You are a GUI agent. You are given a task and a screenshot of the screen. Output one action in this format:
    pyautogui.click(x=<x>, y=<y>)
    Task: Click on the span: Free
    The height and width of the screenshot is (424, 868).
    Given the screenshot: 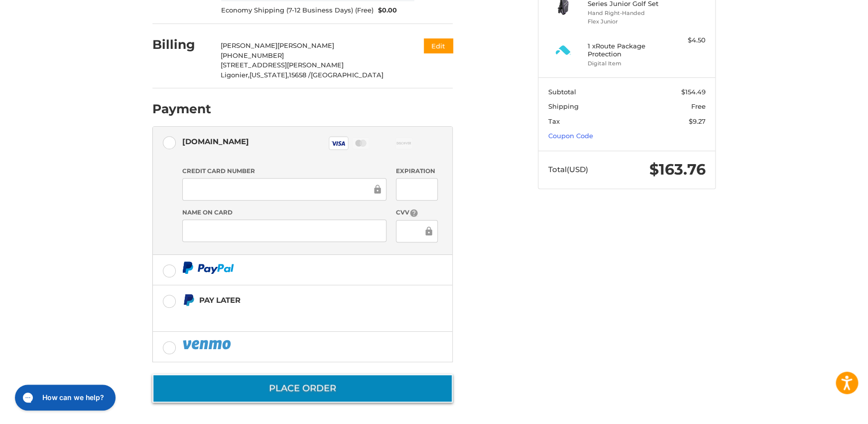 What is the action you would take?
    pyautogui.click(x=698, y=106)
    